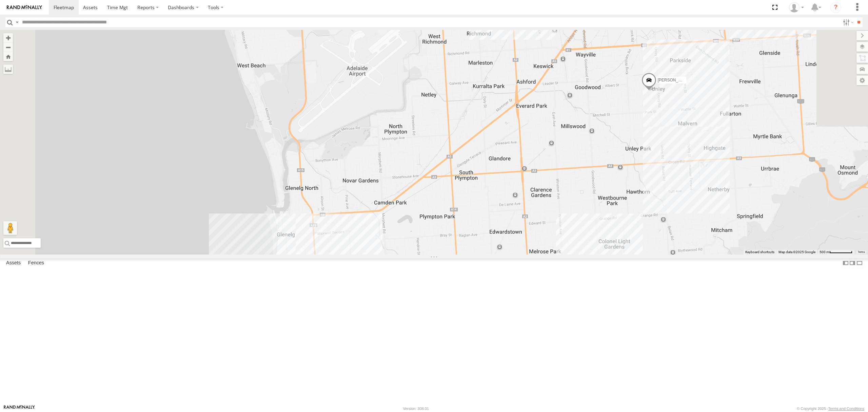  I want to click on div: Version: 308.01, so click(416, 408).